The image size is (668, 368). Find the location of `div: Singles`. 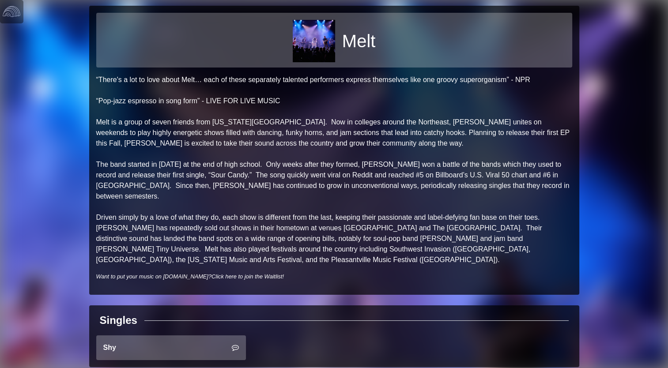

div: Singles is located at coordinates (118, 321).